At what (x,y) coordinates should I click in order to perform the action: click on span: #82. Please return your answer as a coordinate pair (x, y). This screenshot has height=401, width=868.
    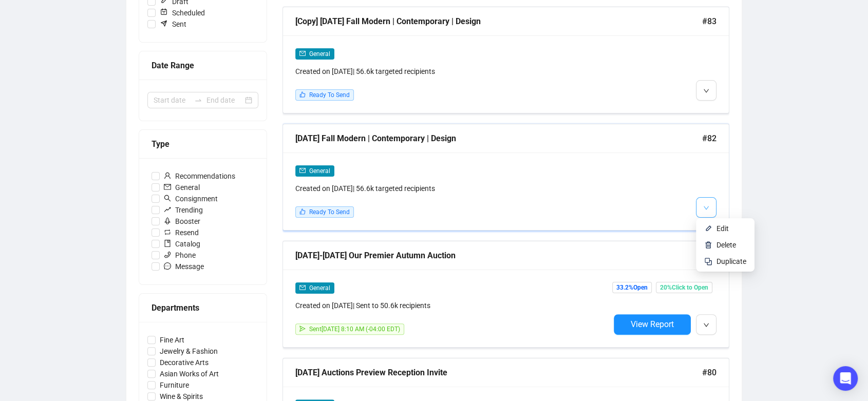
    Looking at the image, I should click on (709, 138).